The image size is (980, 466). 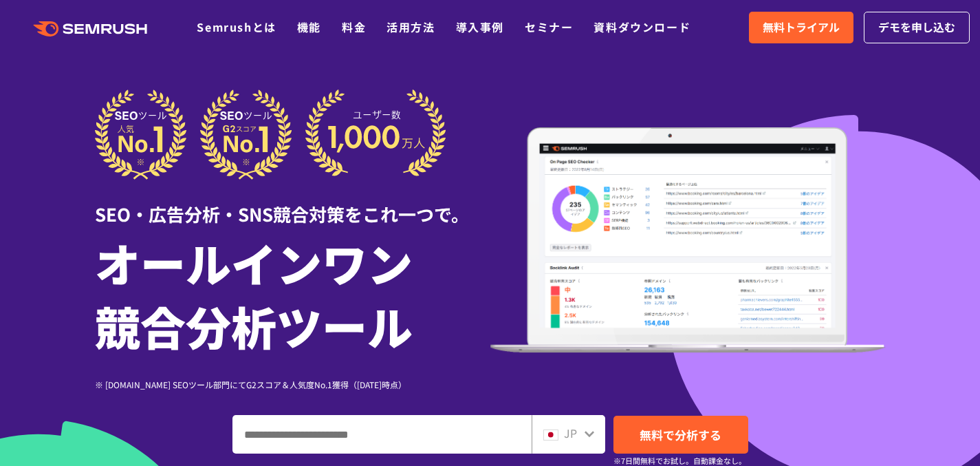 What do you see at coordinates (917, 28) in the screenshot?
I see `a: デモを申し込む` at bounding box center [917, 28].